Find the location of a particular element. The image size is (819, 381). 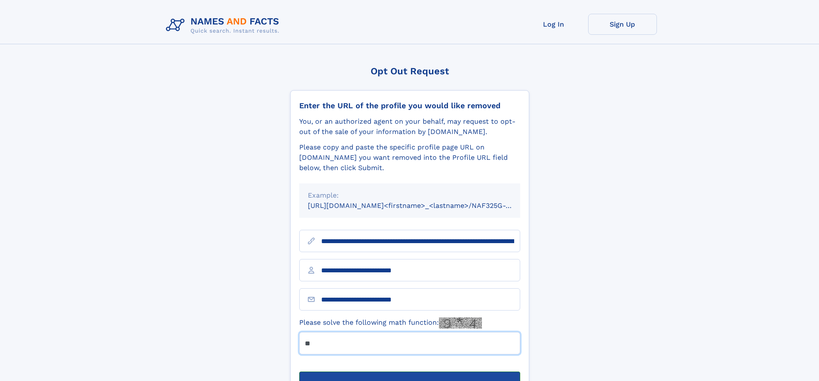

a: Sign Up is located at coordinates (623, 24).